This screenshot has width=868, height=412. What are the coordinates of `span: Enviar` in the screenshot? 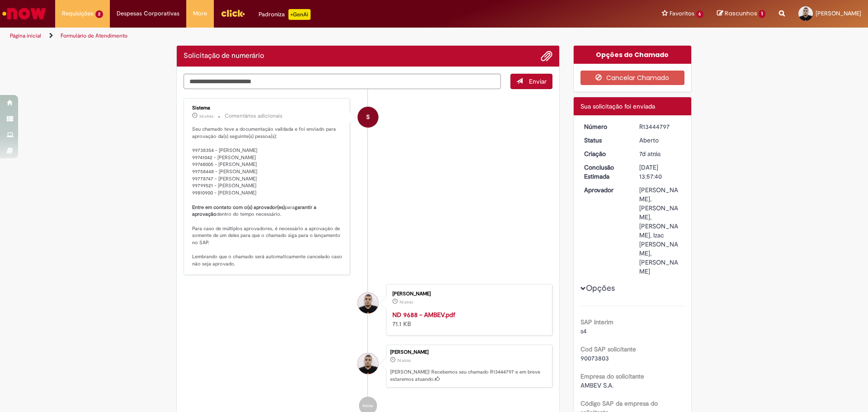 It's located at (538, 81).